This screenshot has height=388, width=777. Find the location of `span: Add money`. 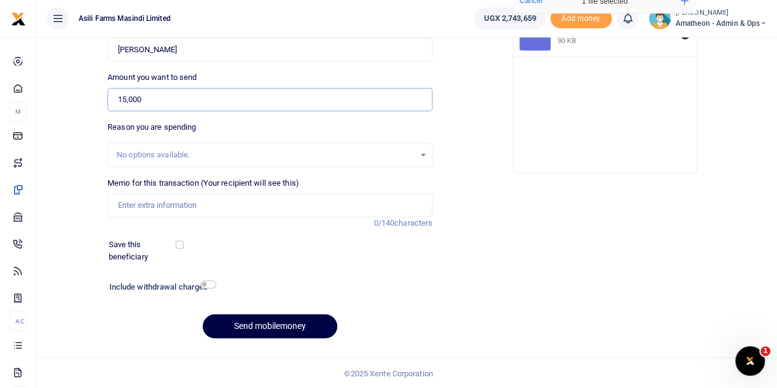

span: Add money is located at coordinates (581, 18).